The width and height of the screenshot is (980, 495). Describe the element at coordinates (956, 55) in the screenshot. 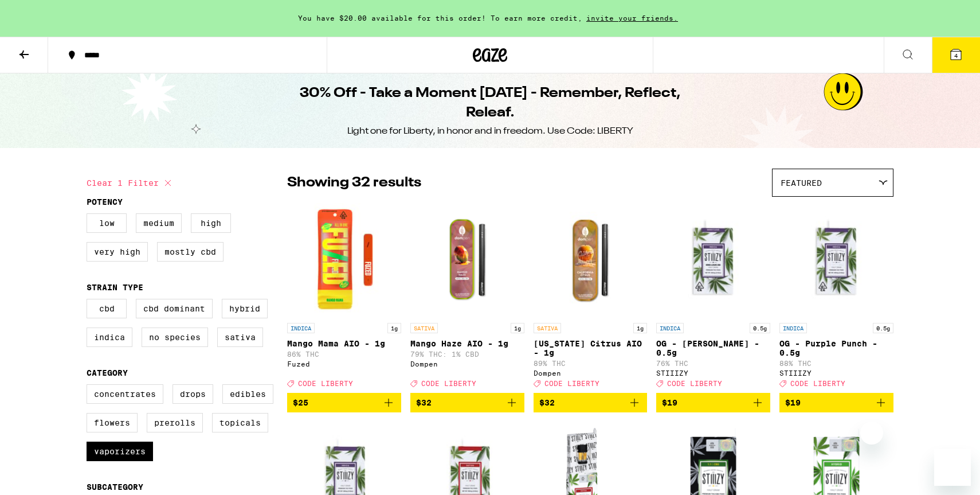

I see `button: 4` at that location.